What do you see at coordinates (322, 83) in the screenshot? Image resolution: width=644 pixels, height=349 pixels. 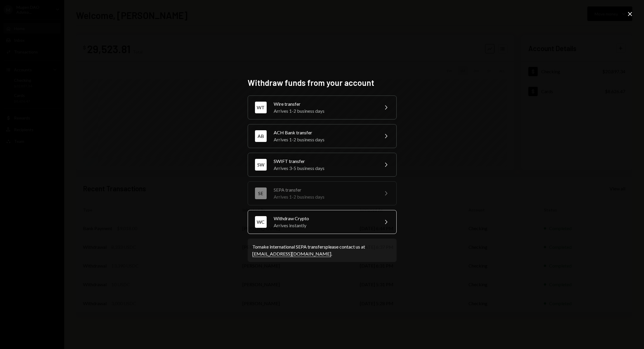 I see `h2: Withdraw funds from your account` at bounding box center [322, 83].